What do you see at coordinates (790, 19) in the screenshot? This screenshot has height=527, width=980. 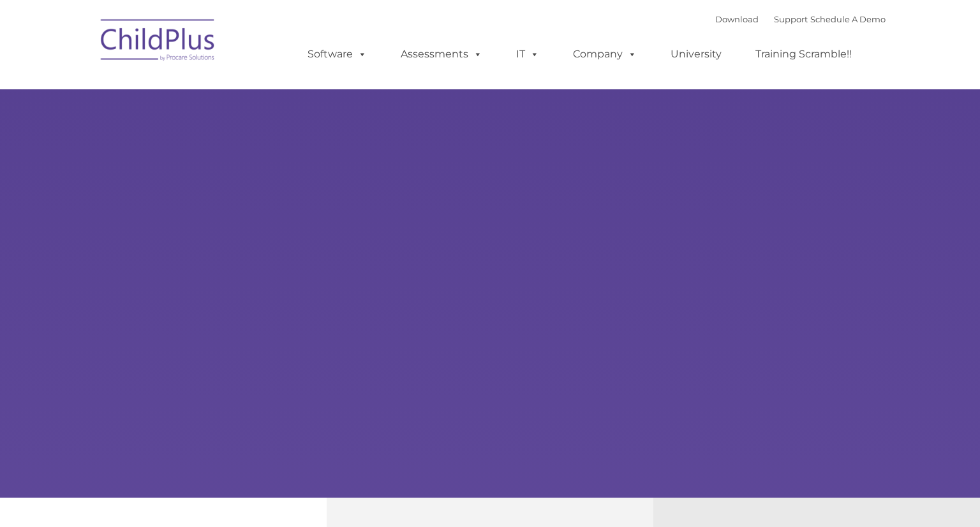 I see `a: Support` at bounding box center [790, 19].